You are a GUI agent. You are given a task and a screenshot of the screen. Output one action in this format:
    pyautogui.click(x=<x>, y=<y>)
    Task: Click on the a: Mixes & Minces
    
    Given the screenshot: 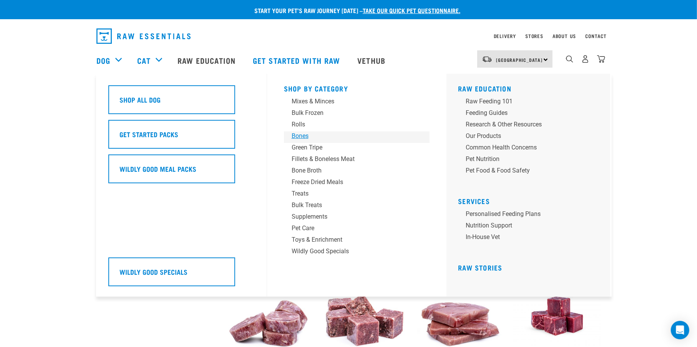 What is the action you would take?
    pyautogui.click(x=357, y=103)
    